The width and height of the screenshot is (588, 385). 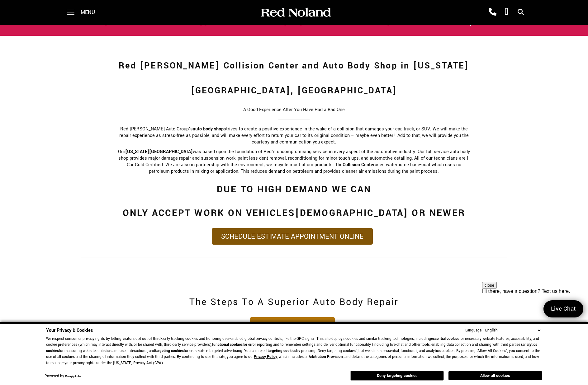 I want to click on p: Our was based upon the foundation of Red’s uncompromising service in every aspect of the automoti..., so click(x=294, y=162).